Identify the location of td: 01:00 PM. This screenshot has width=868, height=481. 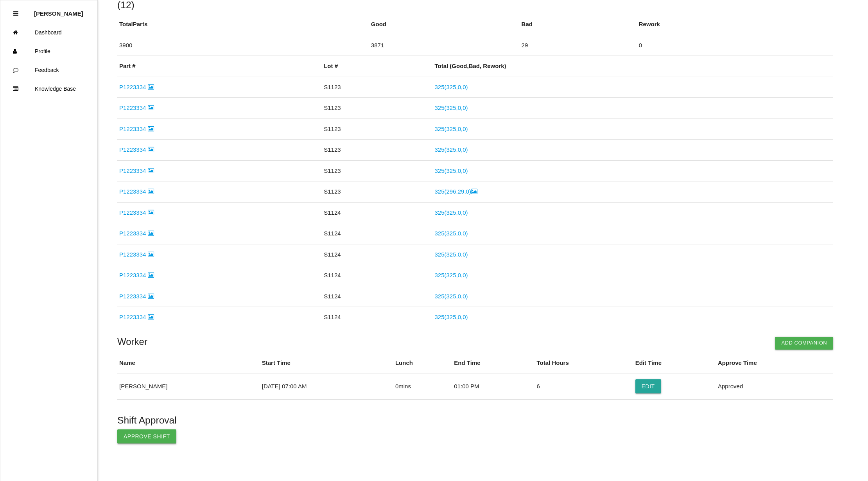
(493, 386).